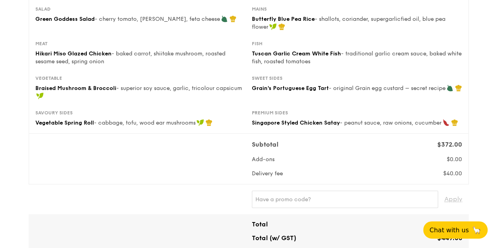 The image size is (497, 248). What do you see at coordinates (260, 224) in the screenshot?
I see `span: Total` at bounding box center [260, 224].